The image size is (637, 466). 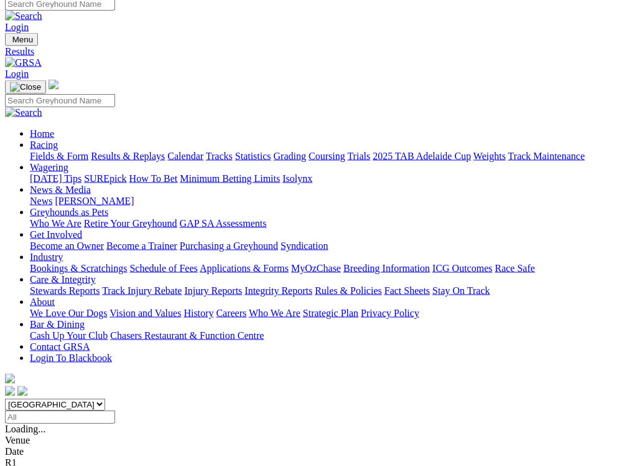 I want to click on div: Get Involved, so click(x=331, y=246).